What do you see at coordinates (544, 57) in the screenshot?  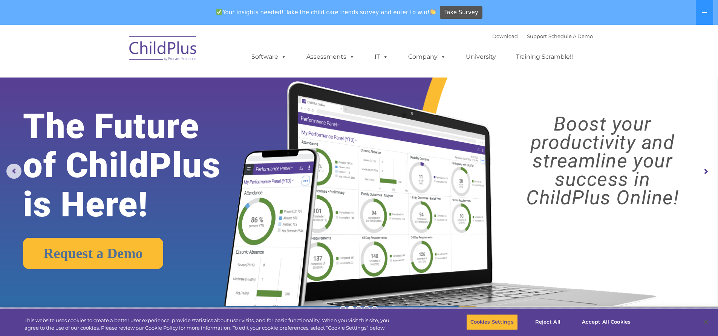 I see `a: Training Scramble!!` at bounding box center [544, 57].